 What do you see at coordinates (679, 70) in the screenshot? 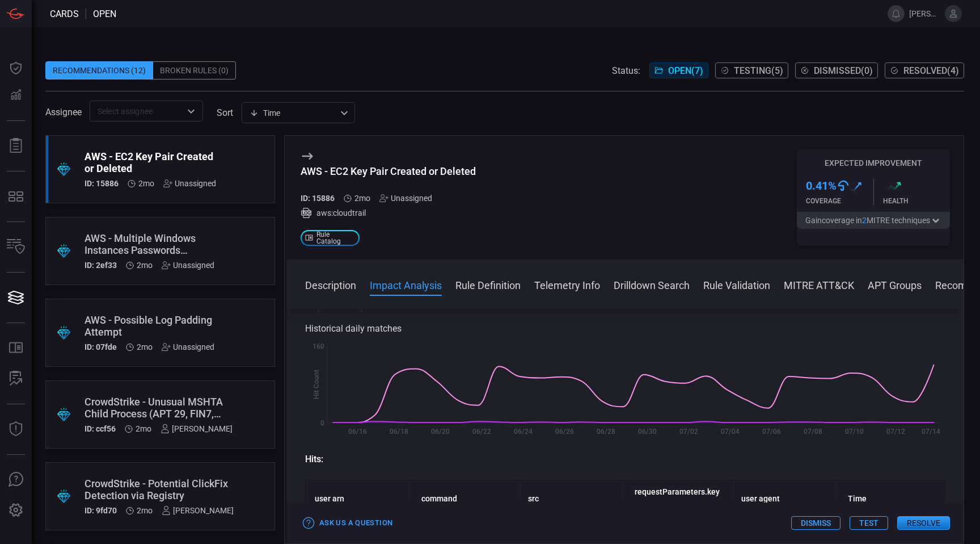
I see `button: Open(7)` at bounding box center [679, 70].